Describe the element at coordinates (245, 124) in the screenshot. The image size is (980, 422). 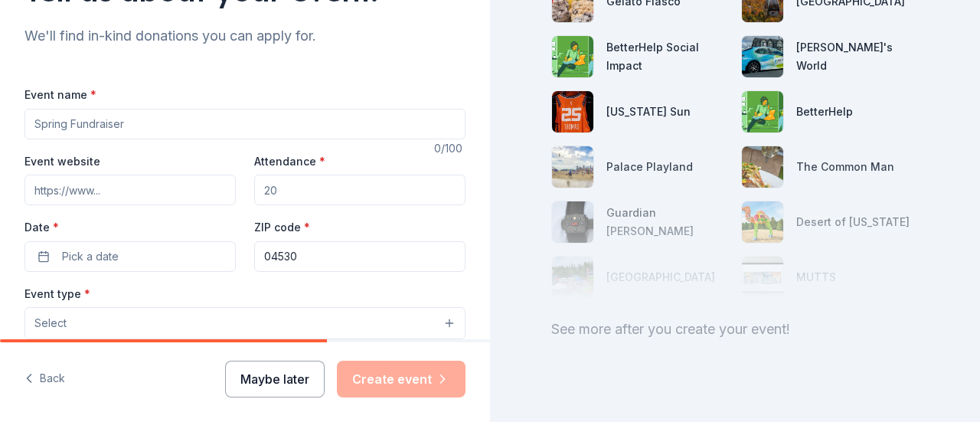
I see `input: Spring Fundraiser` at that location.